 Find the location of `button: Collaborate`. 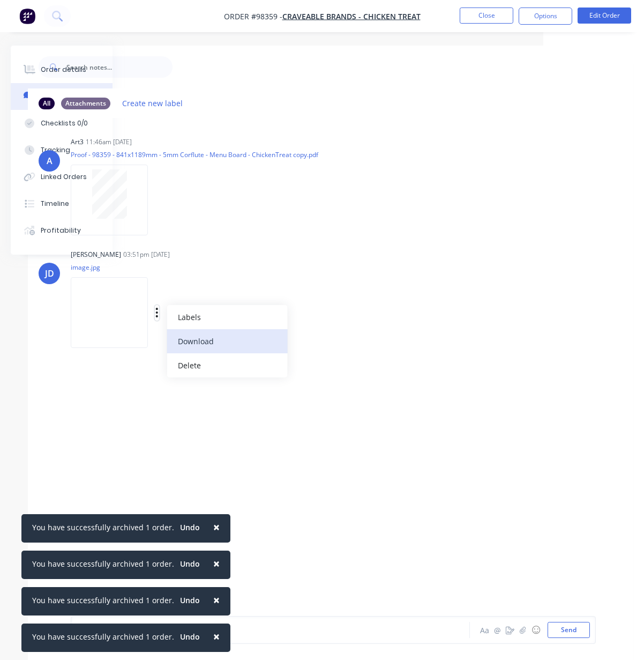

button: Collaborate is located at coordinates (61, 96).